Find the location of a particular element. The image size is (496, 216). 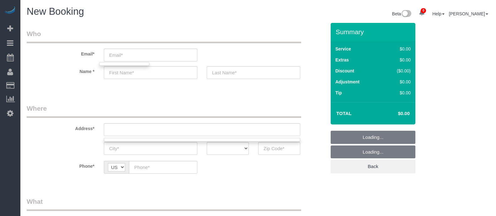

label: Service is located at coordinates (343, 49).